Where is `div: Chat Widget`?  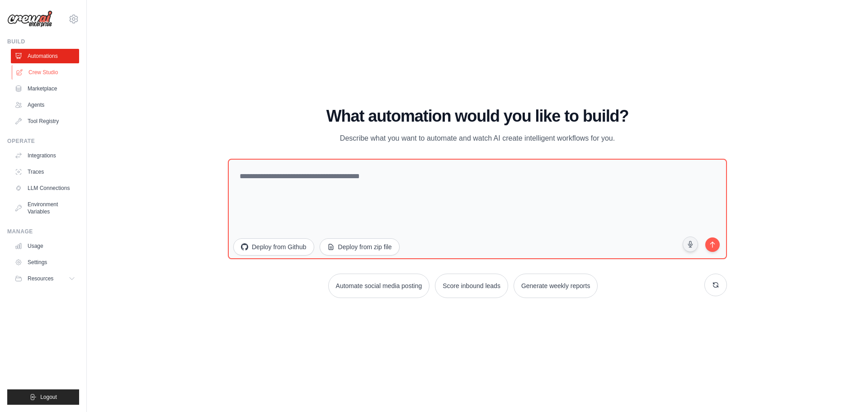
div: Chat Widget is located at coordinates (846, 390).